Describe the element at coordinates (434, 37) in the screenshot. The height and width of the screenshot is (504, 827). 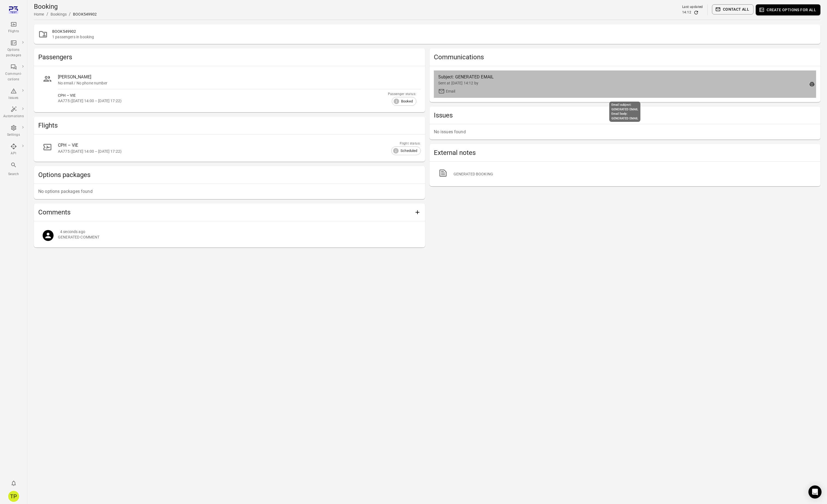
I see `div: 1 passengers in booking` at that location.